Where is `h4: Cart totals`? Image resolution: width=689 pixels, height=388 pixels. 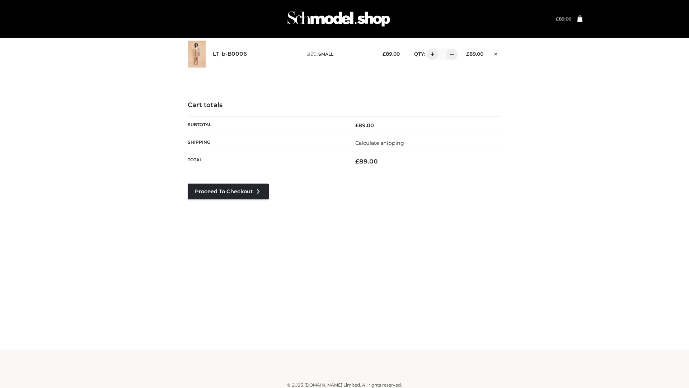
h4: Cart totals is located at coordinates (345, 105).